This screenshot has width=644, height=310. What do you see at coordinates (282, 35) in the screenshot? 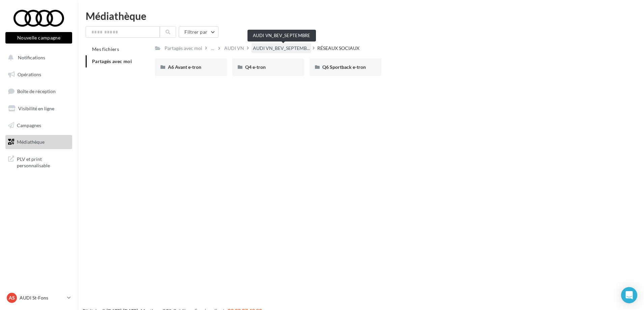
I see `div: AUDI VN_BEV_SEPTEMBRE` at bounding box center [282, 35].